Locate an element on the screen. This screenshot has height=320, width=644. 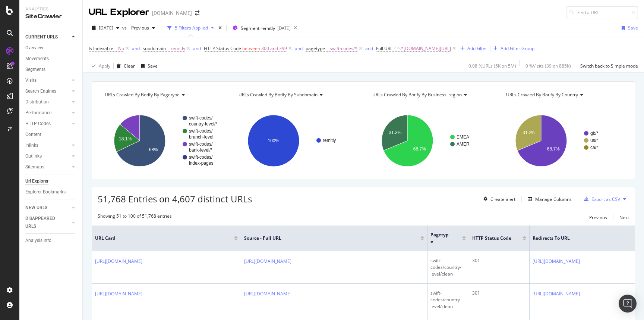
text: index-pages is located at coordinates (201, 163).